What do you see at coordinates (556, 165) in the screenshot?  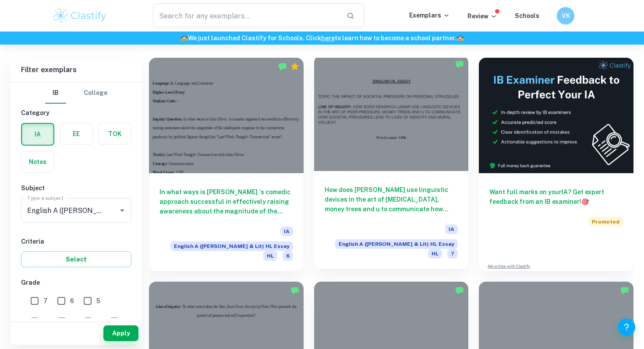 I see `a: Want full marks on yourIA? Get expert feedback from an IB examiner!PromotedAdvertise with Clastify` at bounding box center [556, 165].